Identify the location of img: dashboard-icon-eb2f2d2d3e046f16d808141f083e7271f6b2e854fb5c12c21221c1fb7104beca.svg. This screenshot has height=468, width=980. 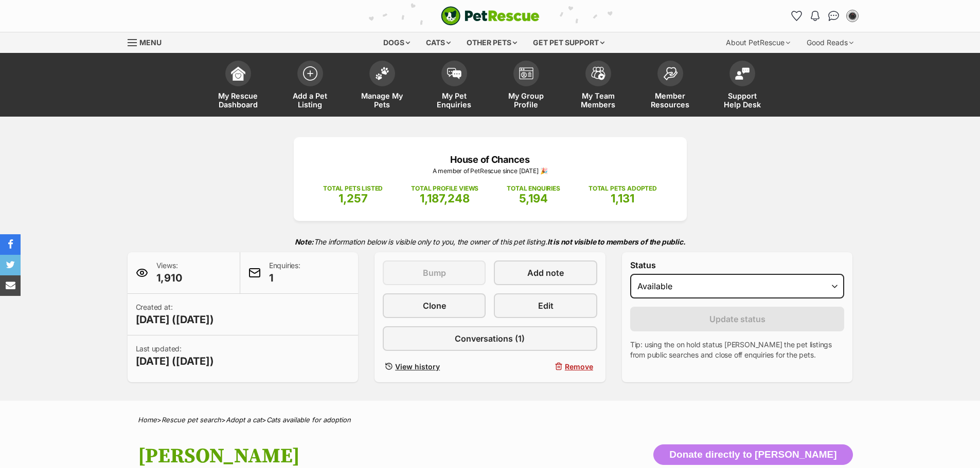
(239, 74).